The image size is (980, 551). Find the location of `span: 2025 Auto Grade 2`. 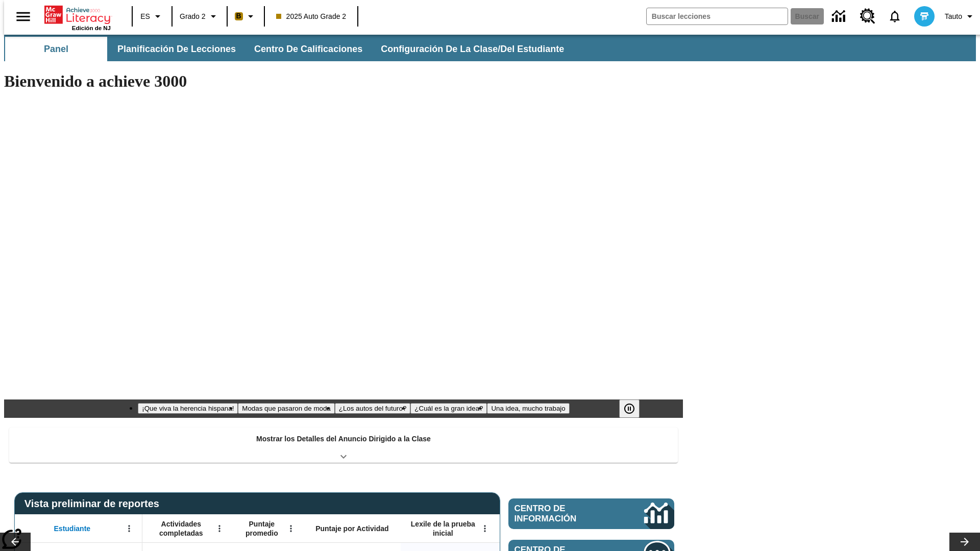

span: 2025 Auto Grade 2 is located at coordinates (311, 16).